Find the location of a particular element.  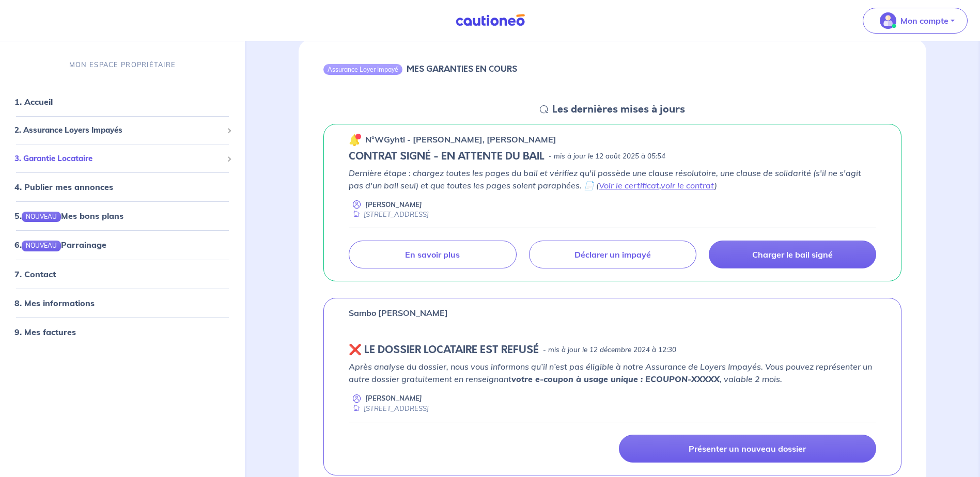

div: 3. Garantie Locataire is located at coordinates (122, 158).